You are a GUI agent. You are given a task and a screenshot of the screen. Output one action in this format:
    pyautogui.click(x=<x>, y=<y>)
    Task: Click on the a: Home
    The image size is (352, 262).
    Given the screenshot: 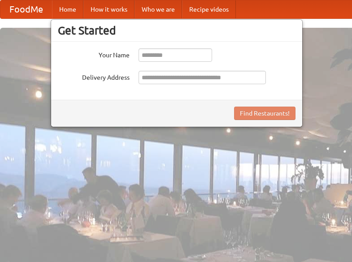 What is the action you would take?
    pyautogui.click(x=68, y=9)
    